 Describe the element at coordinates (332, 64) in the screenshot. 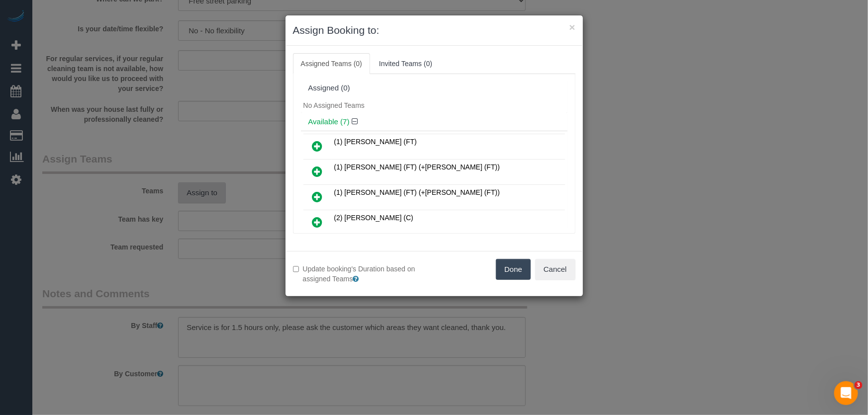

I see `a: Assigned Teams (0)` at that location.